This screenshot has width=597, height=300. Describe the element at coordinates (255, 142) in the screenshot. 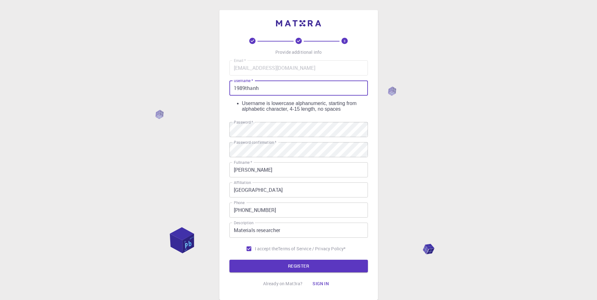

I see `label: Password confirmation` at that location.